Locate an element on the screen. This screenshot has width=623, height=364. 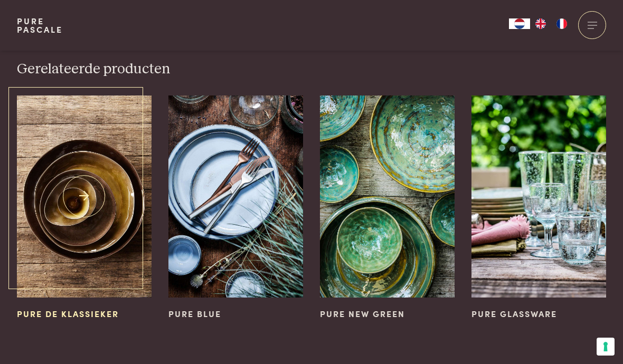
a: Pure de klassieker Pure de klassieker is located at coordinates (84, 208).